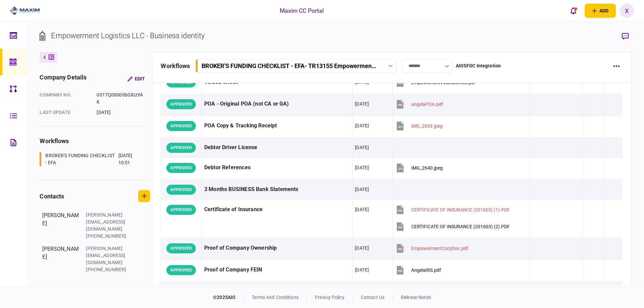  I want to click on button: CERTIFICATE OF INSURANCE (201603) (1).PDF, so click(452, 210).